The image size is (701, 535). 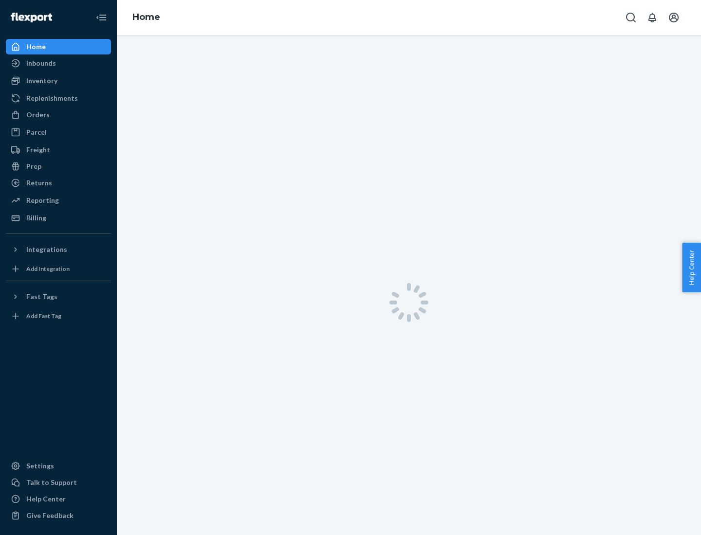 I want to click on button: Help Center, so click(x=691, y=268).